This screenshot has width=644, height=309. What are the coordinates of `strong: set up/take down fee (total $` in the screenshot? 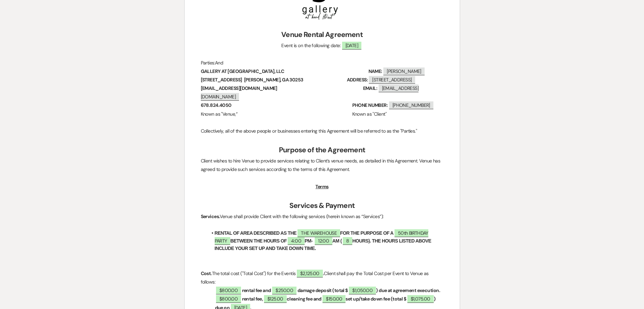 It's located at (376, 298).